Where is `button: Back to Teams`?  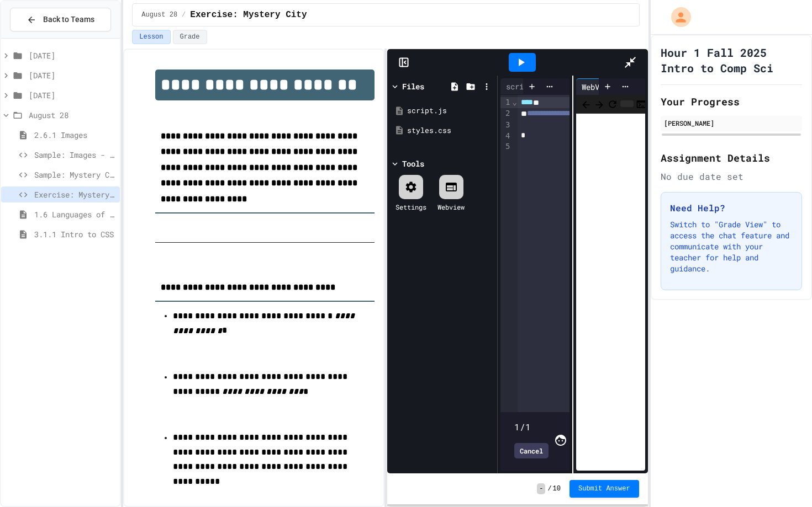
button: Back to Teams is located at coordinates (60, 20).